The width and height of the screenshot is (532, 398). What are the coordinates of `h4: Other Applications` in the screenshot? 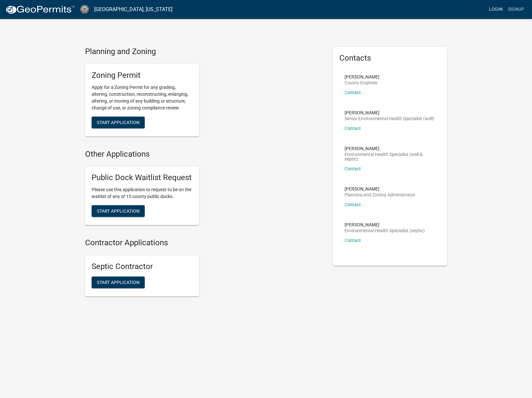 It's located at (204, 154).